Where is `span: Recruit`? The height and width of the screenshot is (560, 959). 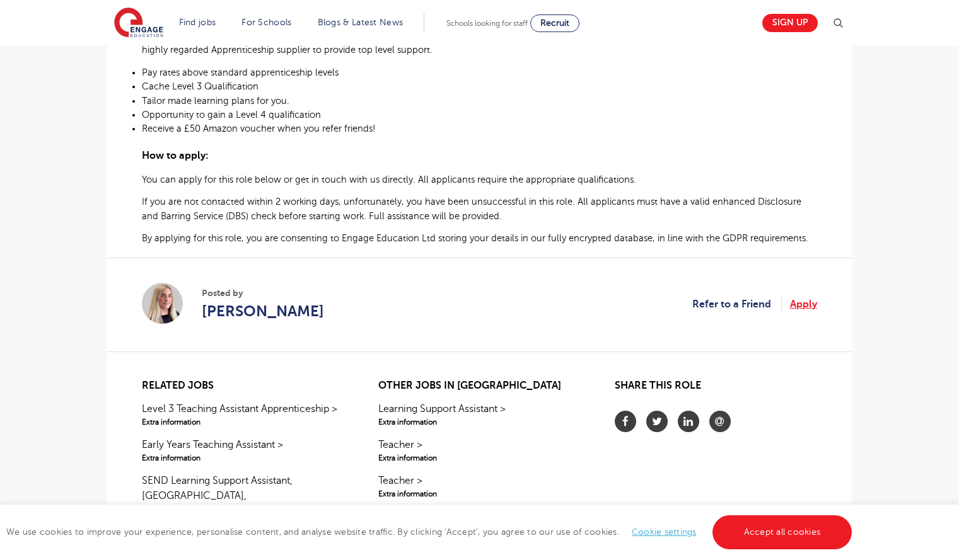
span: Recruit is located at coordinates (555, 23).